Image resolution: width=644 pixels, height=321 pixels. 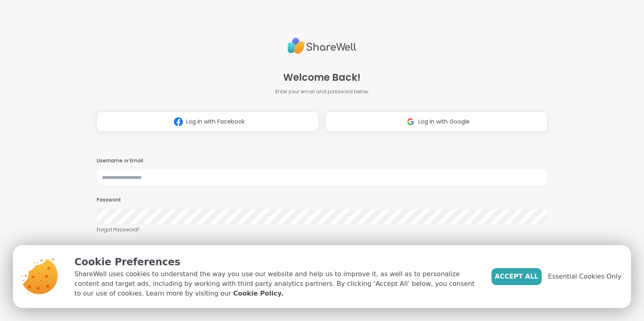 What do you see at coordinates (322, 230) in the screenshot?
I see `a: Forgot Password?` at bounding box center [322, 230].